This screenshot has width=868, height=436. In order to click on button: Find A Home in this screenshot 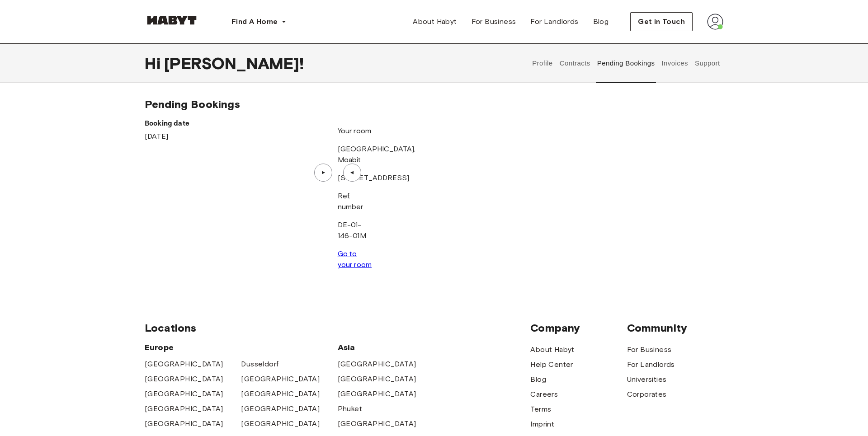, I will do `click(259, 21)`.